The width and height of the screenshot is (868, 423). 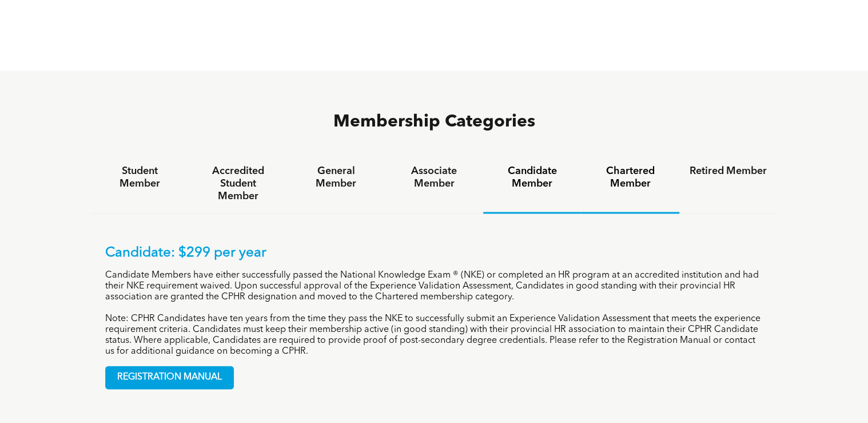 What do you see at coordinates (434, 286) in the screenshot?
I see `p: Candidate Members have either successfully passed the National Knowledge Exam ® (NKE) or complete...` at bounding box center [434, 286].